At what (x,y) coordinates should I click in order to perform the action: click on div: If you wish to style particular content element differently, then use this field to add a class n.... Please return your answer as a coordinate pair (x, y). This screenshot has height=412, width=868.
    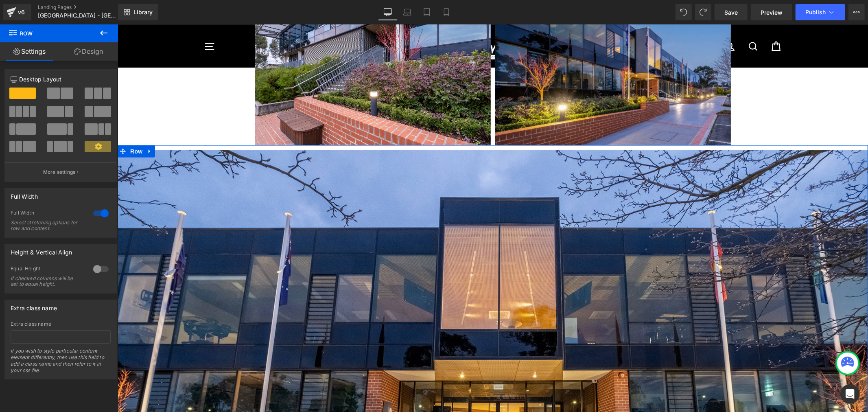
    Looking at the image, I should click on (61, 363).